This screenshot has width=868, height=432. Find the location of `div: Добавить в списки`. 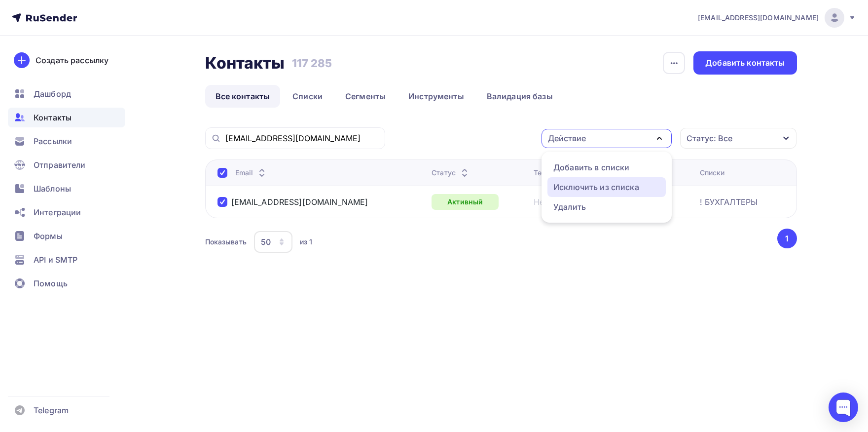

div: Добавить в списки is located at coordinates (591, 168).